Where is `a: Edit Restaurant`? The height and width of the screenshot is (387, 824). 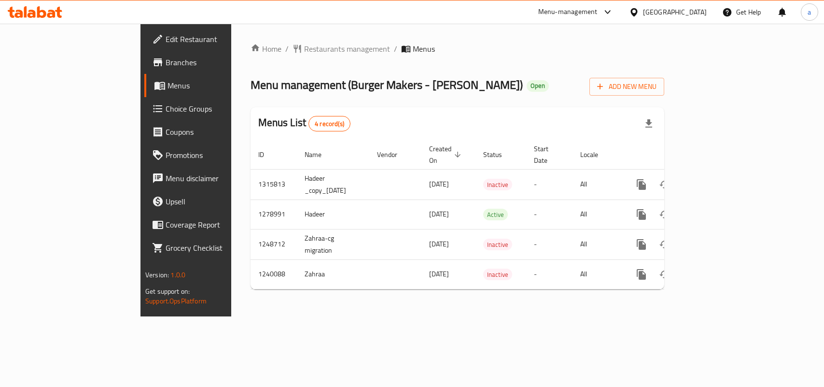
a: Edit Restaurant is located at coordinates (211, 39).